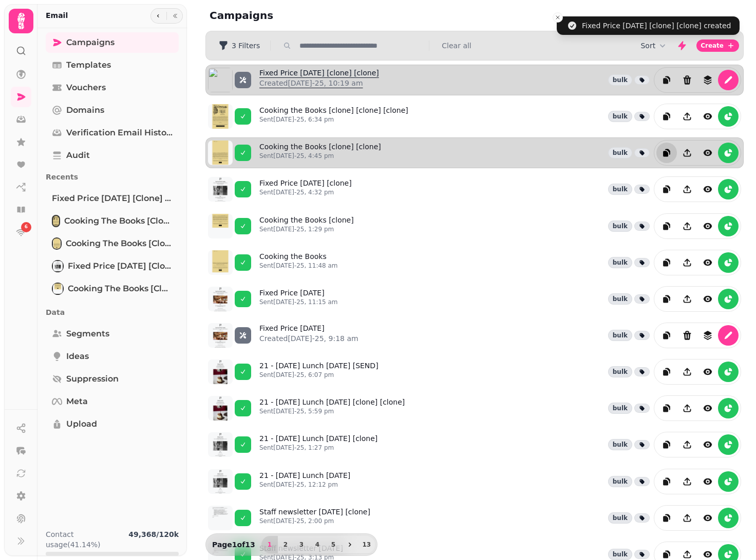  Describe the element at coordinates (26, 227) in the screenshot. I see `span: 6` at that location.